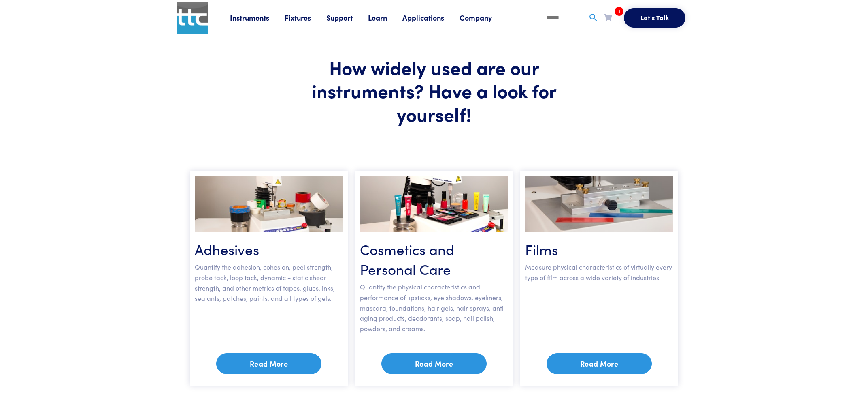  What do you see at coordinates (347, 18) in the screenshot?
I see `a: Support` at bounding box center [347, 18].